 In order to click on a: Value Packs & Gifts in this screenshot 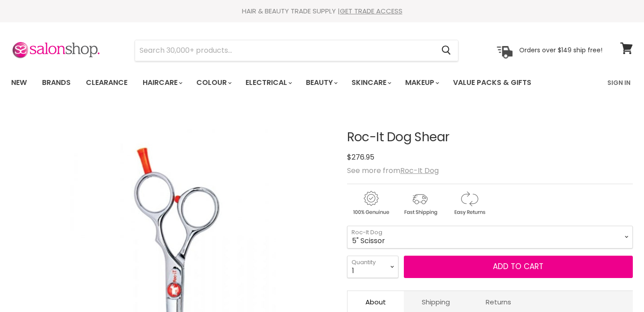, I will do `click(492, 83)`.